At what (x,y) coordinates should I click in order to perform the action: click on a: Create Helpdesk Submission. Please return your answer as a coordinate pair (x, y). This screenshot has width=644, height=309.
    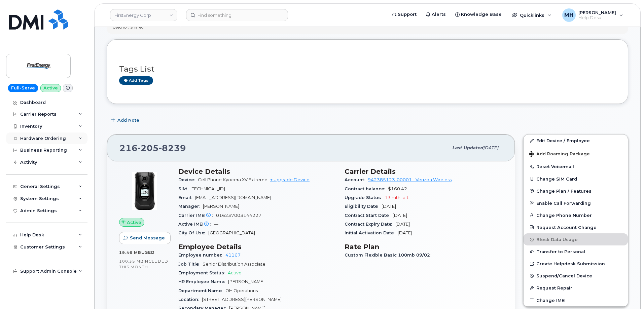
    Looking at the image, I should click on (576, 264).